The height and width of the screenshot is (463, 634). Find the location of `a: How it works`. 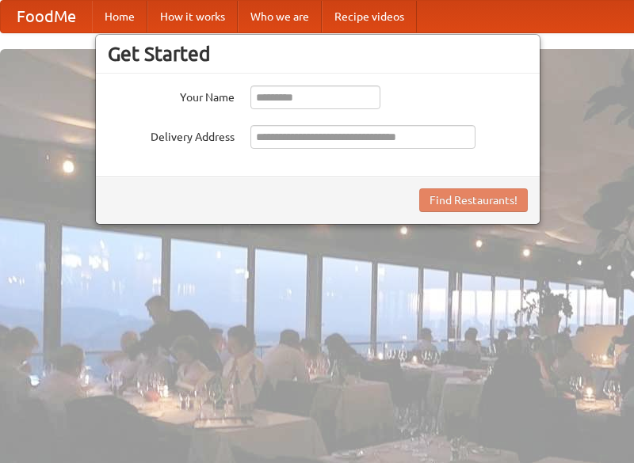

a: How it works is located at coordinates (192, 17).